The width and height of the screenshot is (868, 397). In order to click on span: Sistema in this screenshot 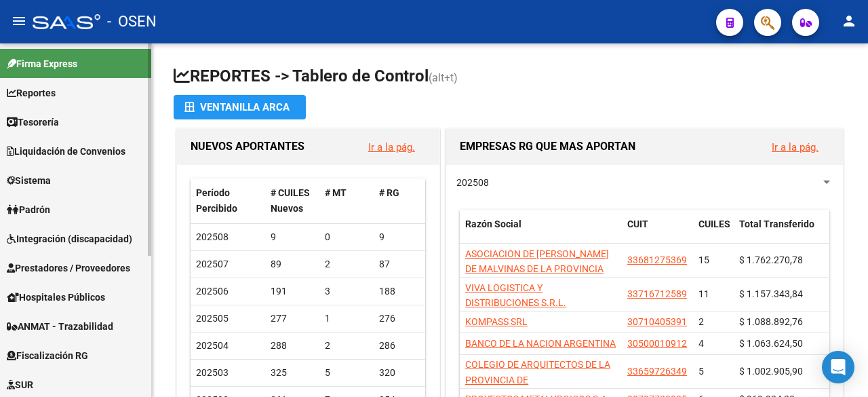, I will do `click(29, 180)`.